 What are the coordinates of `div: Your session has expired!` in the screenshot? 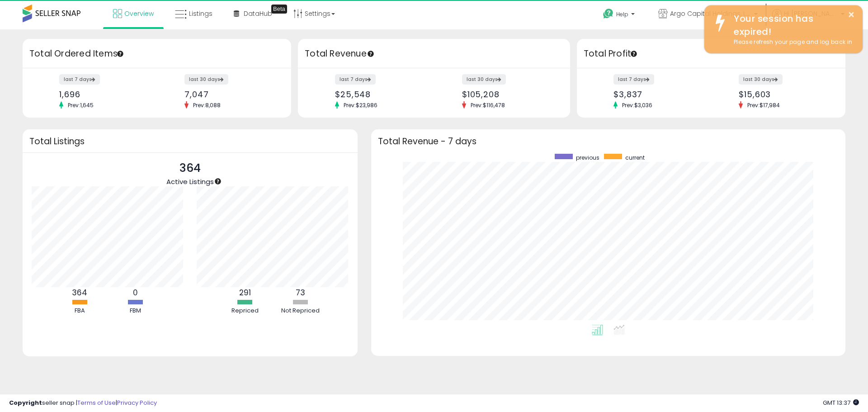 It's located at (791, 25).